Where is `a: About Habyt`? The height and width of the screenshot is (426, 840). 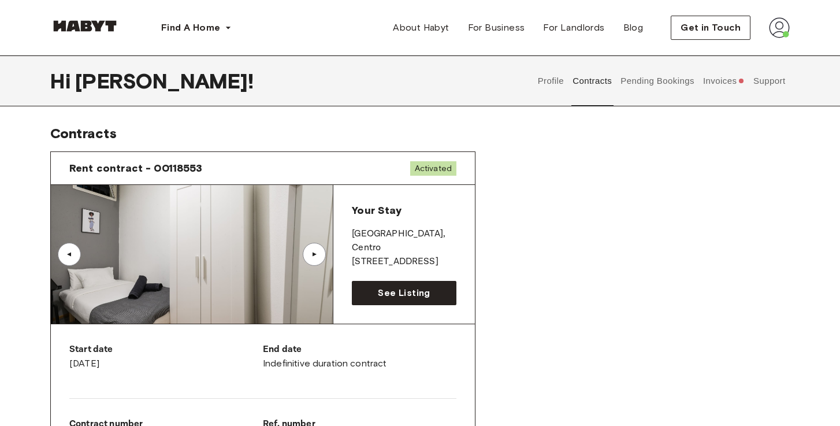 a: About Habyt is located at coordinates (421, 28).